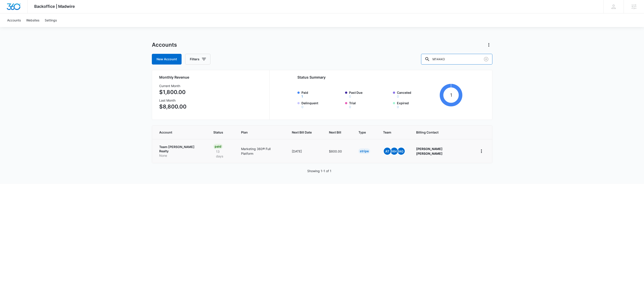 Image resolution: width=644 pixels, height=305 pixels. I want to click on td: $800.00, so click(338, 151).